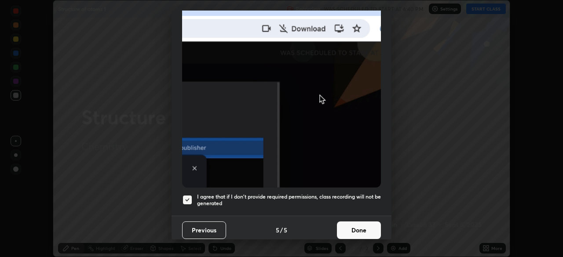 This screenshot has width=563, height=257. What do you see at coordinates (289, 200) in the screenshot?
I see `h5: I agree that if I don't provide required permissions, class recording will not be generated` at bounding box center [289, 200].